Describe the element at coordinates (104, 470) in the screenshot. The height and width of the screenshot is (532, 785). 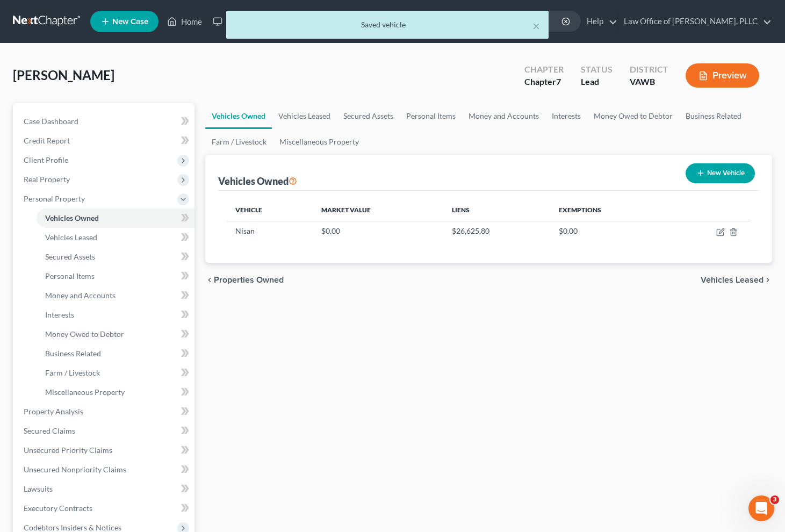
I see `a: Unsecured Nonpriority Claims` at that location.